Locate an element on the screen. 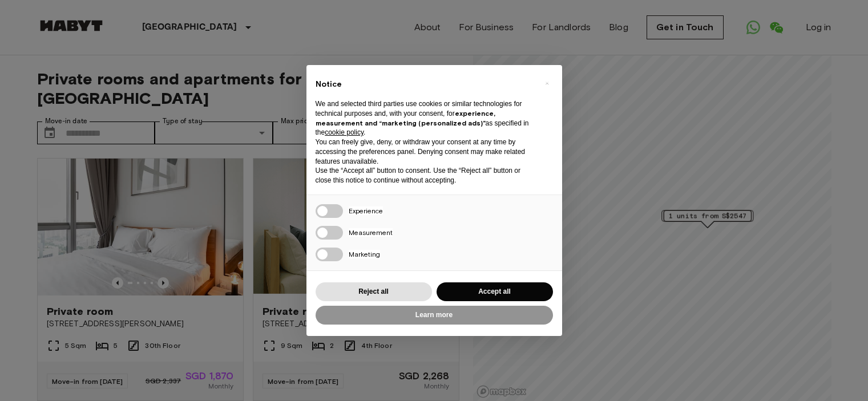 The width and height of the screenshot is (868, 401). p: We and selected third parties use cookies or similar technologies for technical purposes and, wit... is located at coordinates (425, 118).